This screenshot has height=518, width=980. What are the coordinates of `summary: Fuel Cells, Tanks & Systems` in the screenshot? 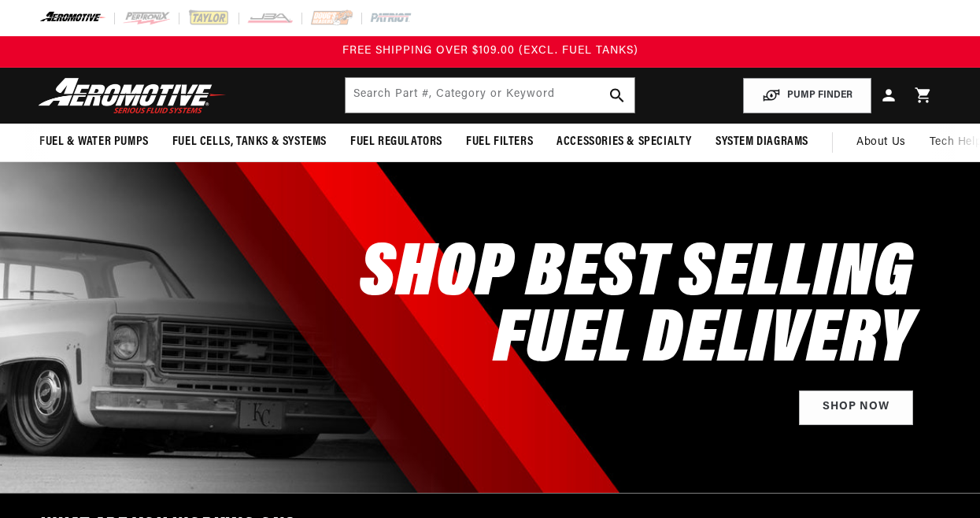 It's located at (250, 142).